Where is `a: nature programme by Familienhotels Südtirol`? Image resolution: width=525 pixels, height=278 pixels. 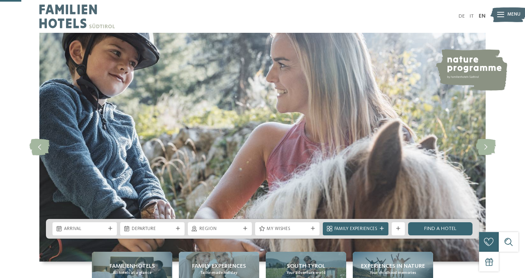
a: nature programme by Familienhotels Südtirol is located at coordinates (471, 70).